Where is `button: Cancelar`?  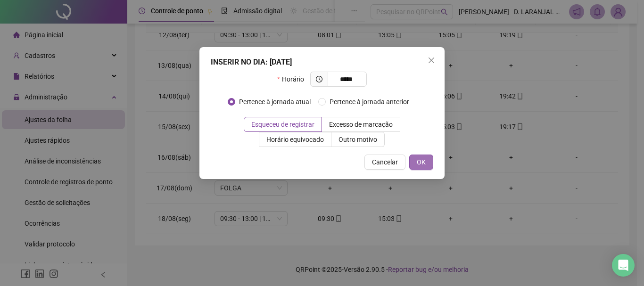 button: Cancelar is located at coordinates (385, 162).